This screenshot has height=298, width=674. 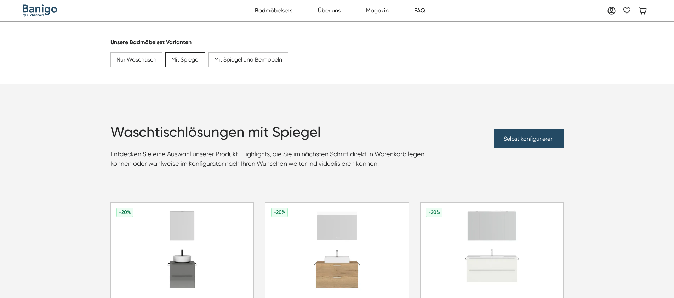 What do you see at coordinates (419, 11) in the screenshot?
I see `a: FAQ` at bounding box center [419, 11].